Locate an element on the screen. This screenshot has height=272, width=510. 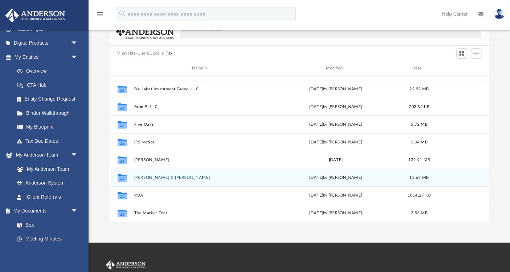
button: Viewable-ClientDocs is located at coordinates (138, 54).